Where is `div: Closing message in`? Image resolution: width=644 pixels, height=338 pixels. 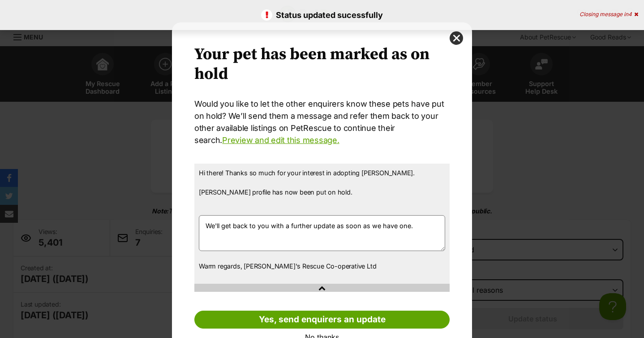 div: Closing message in is located at coordinates (609, 14).